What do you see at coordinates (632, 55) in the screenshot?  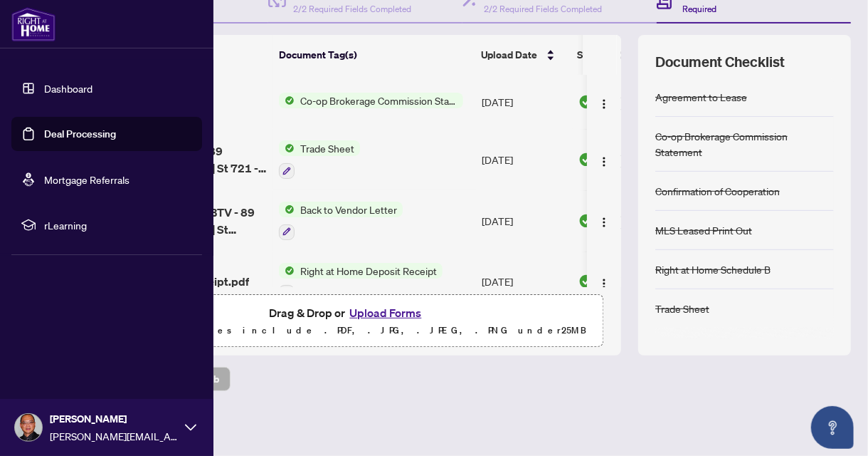 I see `th: Status` at bounding box center [632, 55].